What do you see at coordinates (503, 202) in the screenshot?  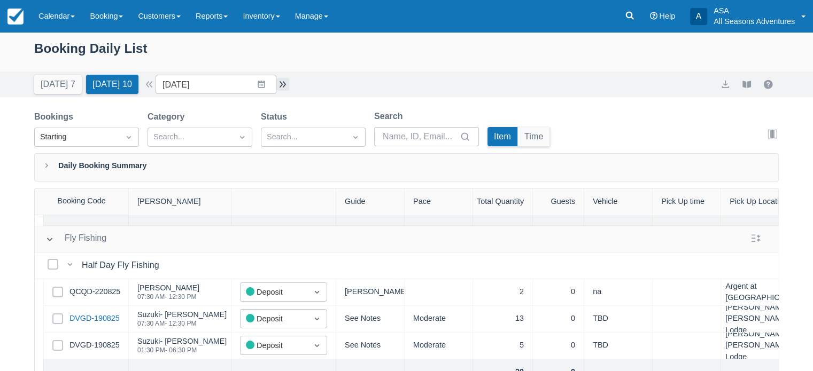 I see `div: Total Quantity` at bounding box center [503, 202].